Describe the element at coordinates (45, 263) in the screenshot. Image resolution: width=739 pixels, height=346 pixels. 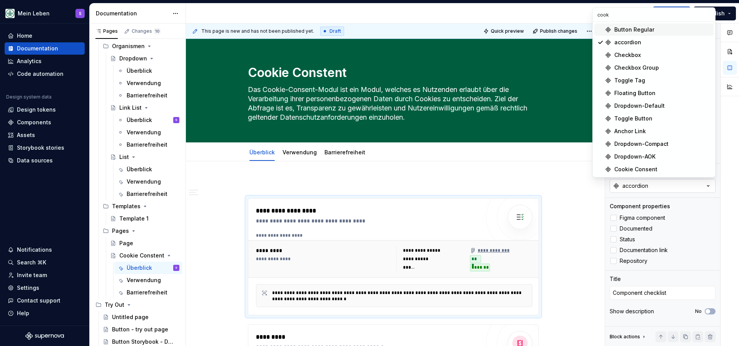
I see `button: Search ⌘K` at that location.